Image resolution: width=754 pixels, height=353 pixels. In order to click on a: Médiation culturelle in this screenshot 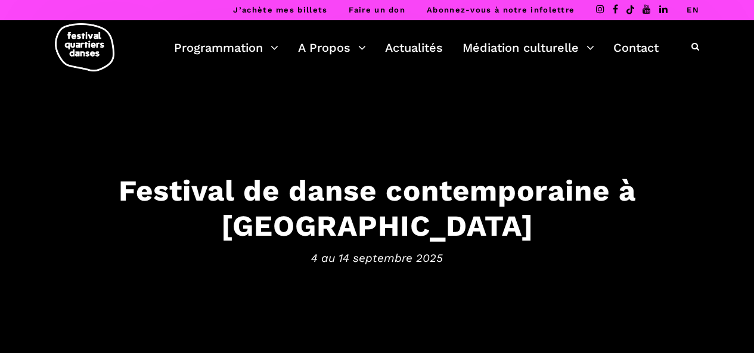, I will do `click(528, 48)`.